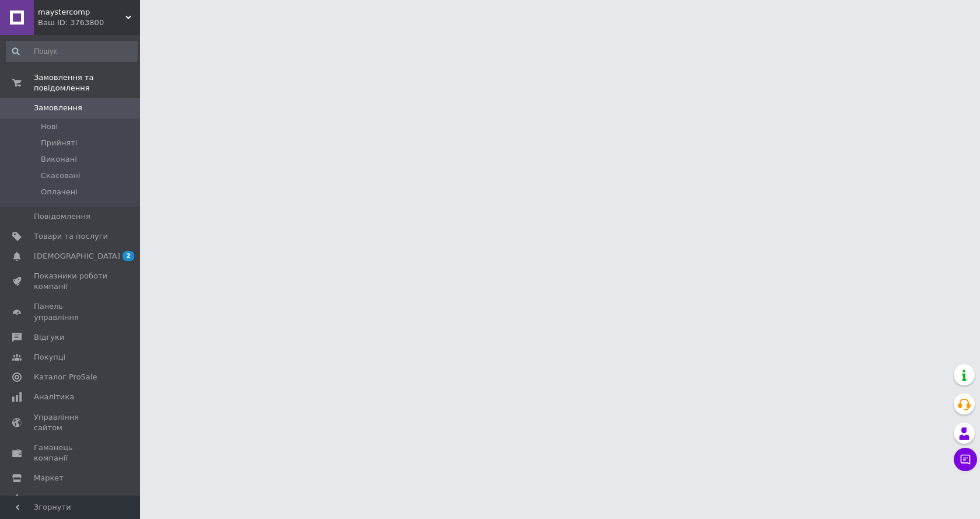  I want to click on span: Покупці, so click(50, 357).